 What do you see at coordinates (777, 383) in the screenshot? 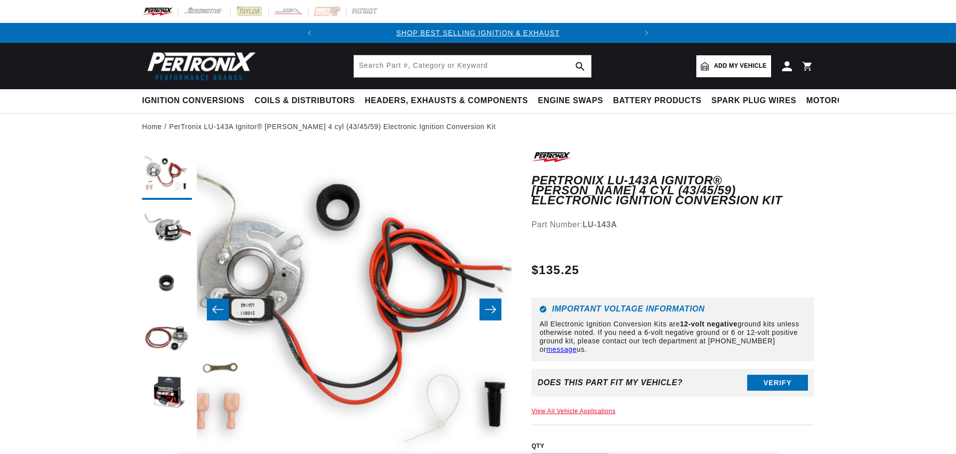
I see `button: Verify` at bounding box center [777, 383].